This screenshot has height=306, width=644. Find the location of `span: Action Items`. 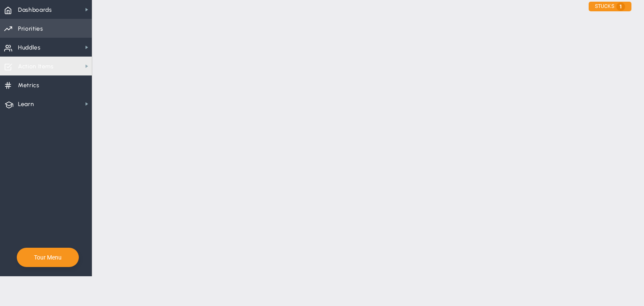

span: Action Items is located at coordinates (36, 67).